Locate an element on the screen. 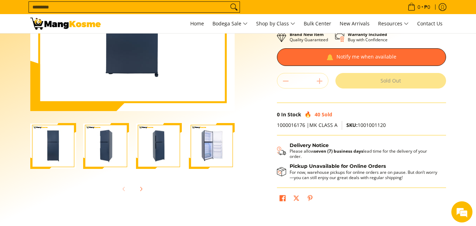 This screenshot has width=476, height=226. nav: Main Menu is located at coordinates (277, 24).